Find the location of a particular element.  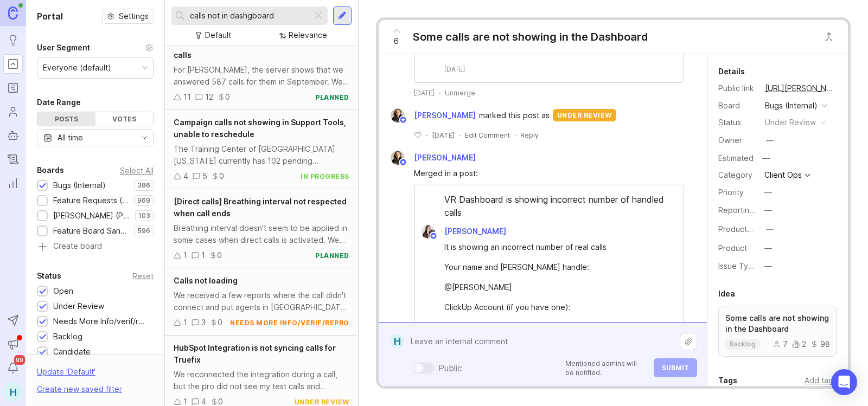

img: Canny Home is located at coordinates (13, 13).